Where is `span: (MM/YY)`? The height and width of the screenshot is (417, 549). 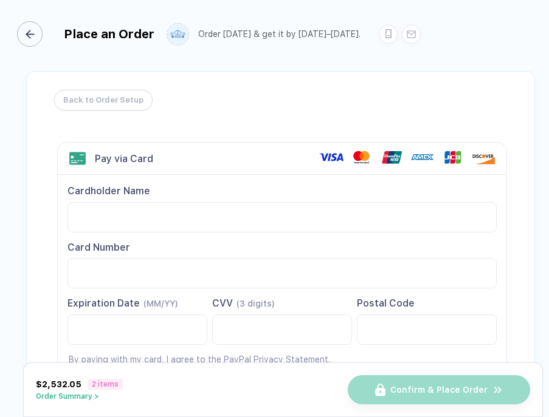 span: (MM/YY) is located at coordinates (160, 304).